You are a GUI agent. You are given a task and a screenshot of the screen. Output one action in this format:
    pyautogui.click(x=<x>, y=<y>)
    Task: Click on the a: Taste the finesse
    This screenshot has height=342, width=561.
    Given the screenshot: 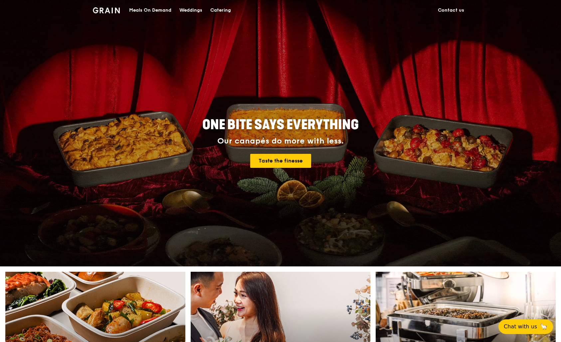 What is the action you would take?
    pyautogui.click(x=280, y=161)
    